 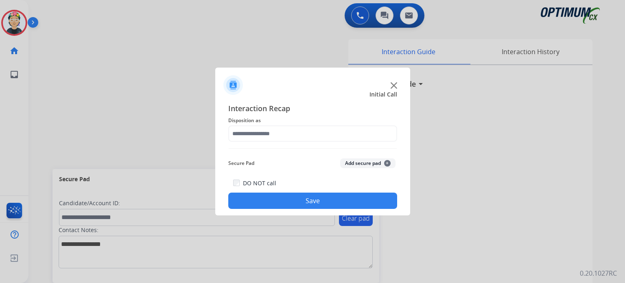 I want to click on span: Secure Pad, so click(x=241, y=163).